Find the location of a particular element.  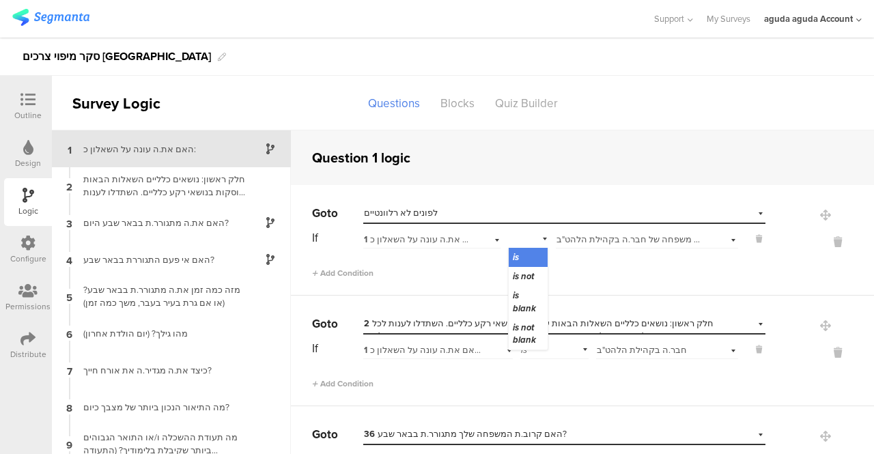

div: Distribute is located at coordinates (28, 354).